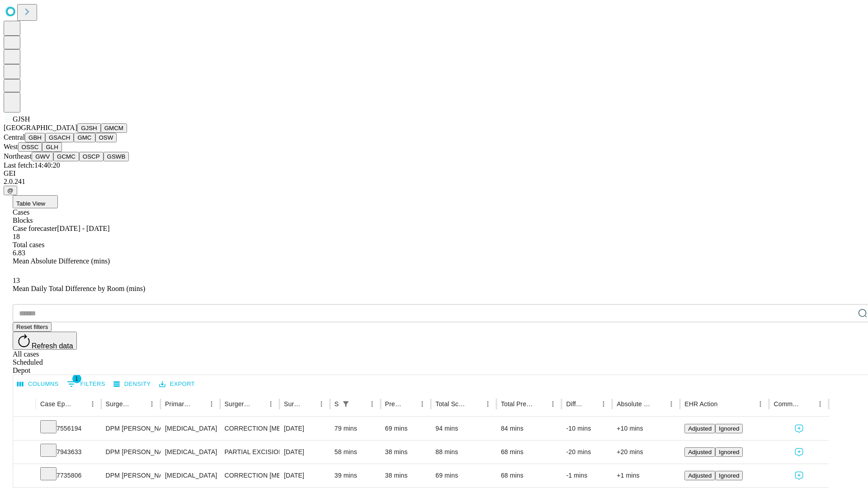 Image resolution: width=868 pixels, height=488 pixels. I want to click on div: PARTIAL EXCISION PHALANX OF TOE, so click(250, 452).